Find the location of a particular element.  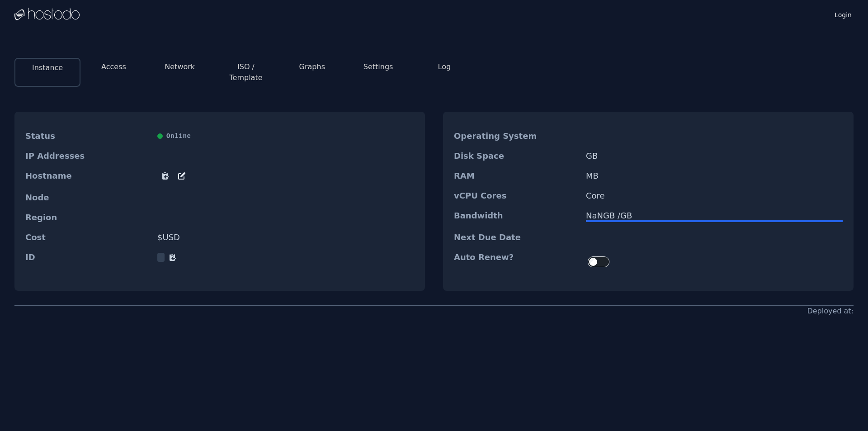

dd: MB is located at coordinates (715, 176).